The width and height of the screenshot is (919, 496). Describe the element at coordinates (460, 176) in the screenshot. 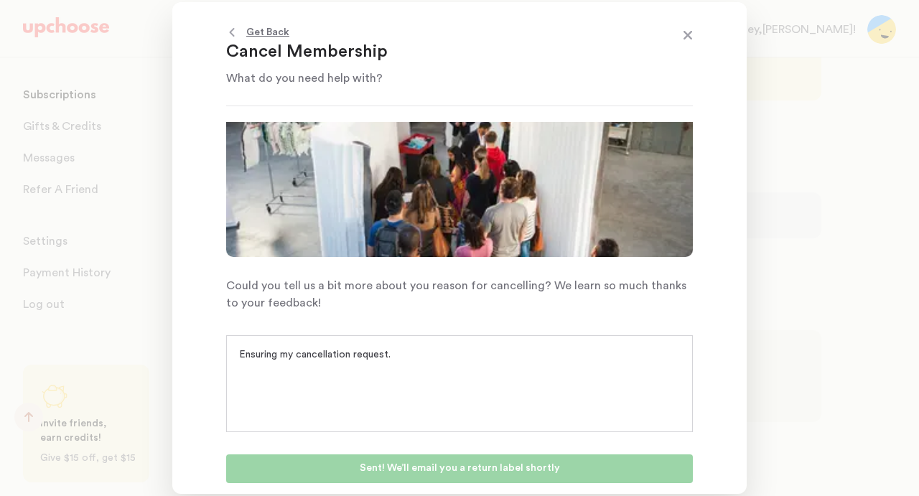

I see `img: Cancel Membership` at that location.